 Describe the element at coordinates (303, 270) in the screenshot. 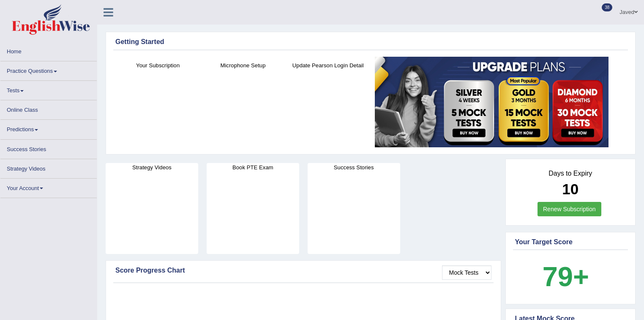

I see `div: Score Progress Chart` at that location.